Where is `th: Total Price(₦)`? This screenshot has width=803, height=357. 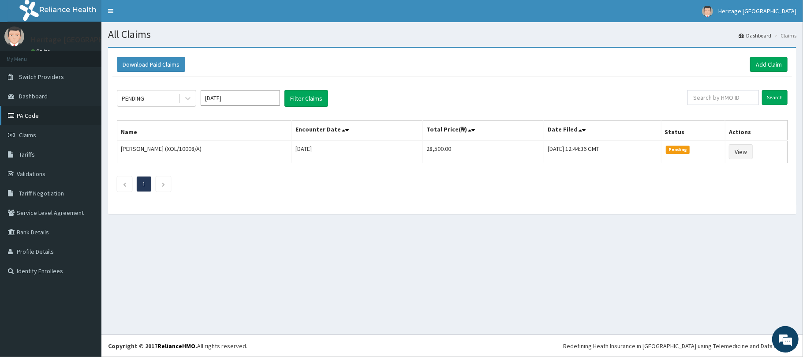
th: Total Price(₦) is located at coordinates (483, 131).